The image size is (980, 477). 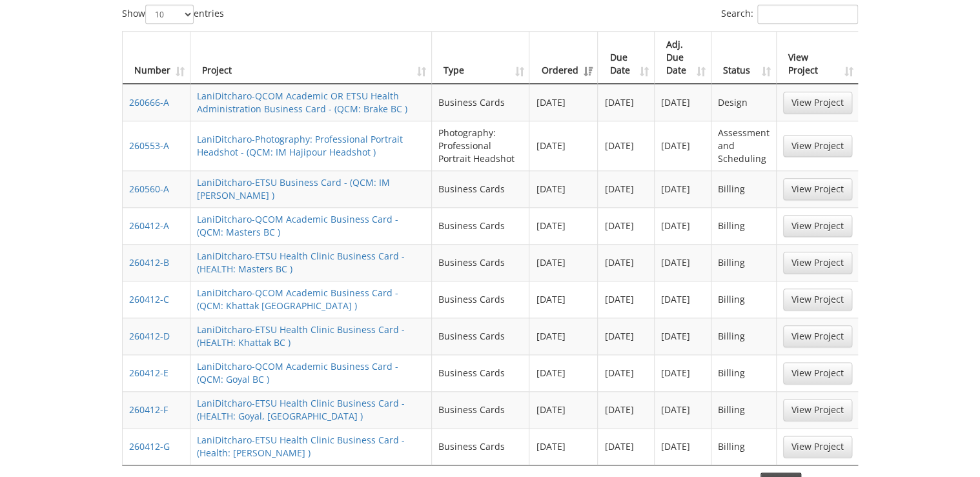 What do you see at coordinates (563, 58) in the screenshot?
I see `th: Ordered: activate to sort column ascending` at bounding box center [563, 58].